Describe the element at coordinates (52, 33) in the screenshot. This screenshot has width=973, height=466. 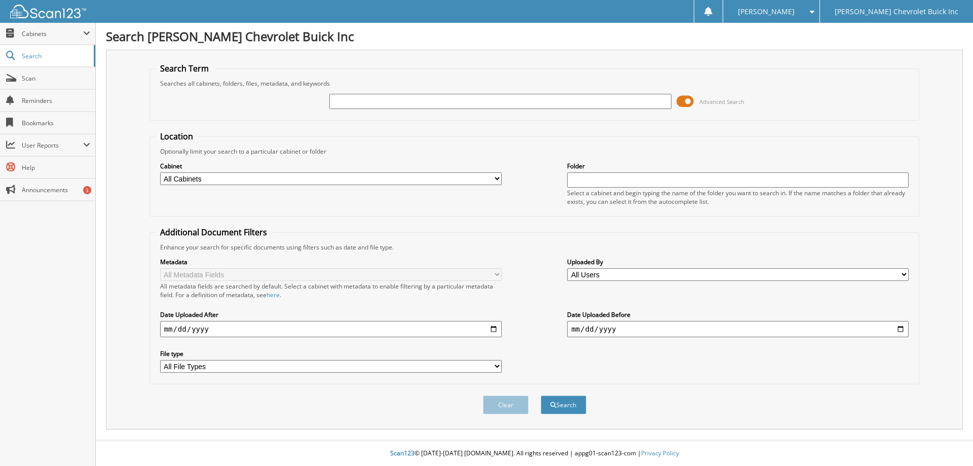
I see `span: Cabinets` at that location.